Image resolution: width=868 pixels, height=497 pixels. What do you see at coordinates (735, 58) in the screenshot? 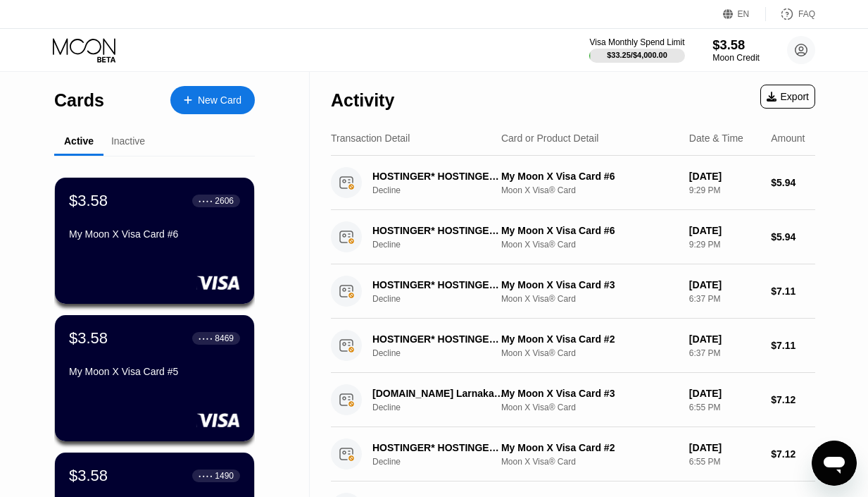
I see `div: Moon Credit` at bounding box center [735, 58].